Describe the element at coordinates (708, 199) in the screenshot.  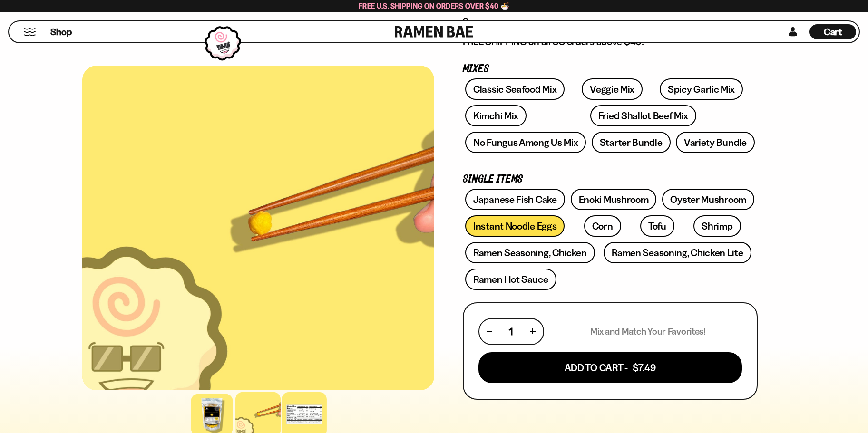
I see `a: Oyster Mushroom` at that location.